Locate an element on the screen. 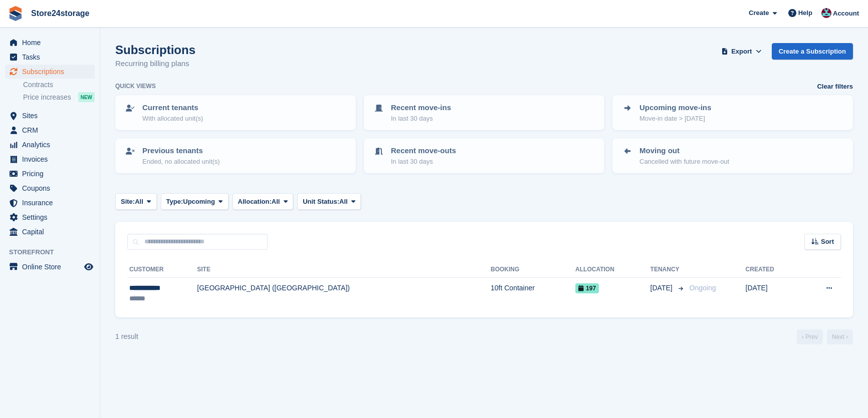  span: 197 is located at coordinates (587, 288).